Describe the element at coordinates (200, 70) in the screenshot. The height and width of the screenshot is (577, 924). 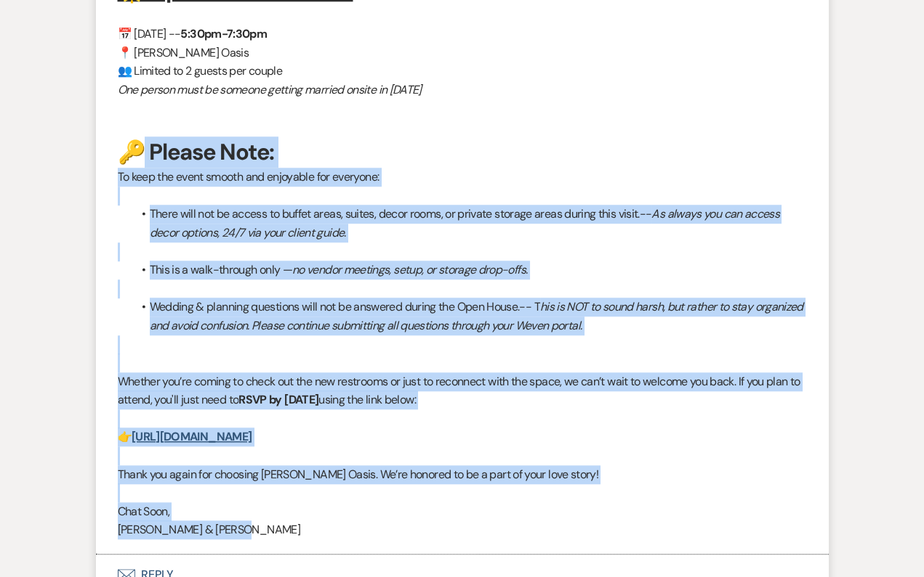
I see `span: 👥 Limited to 2 guests per couple` at that location.